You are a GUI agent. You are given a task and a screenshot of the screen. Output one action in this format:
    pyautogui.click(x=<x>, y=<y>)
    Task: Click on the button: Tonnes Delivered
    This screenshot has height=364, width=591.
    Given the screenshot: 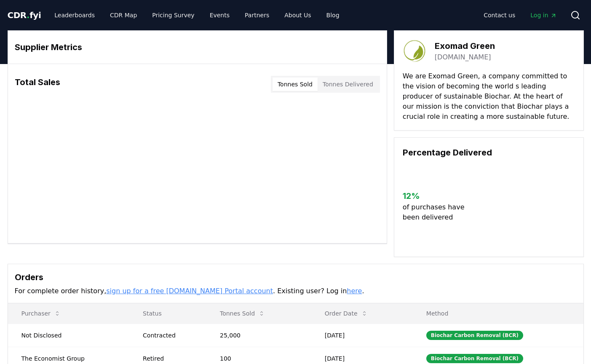 What is the action you would take?
    pyautogui.click(x=348, y=84)
    